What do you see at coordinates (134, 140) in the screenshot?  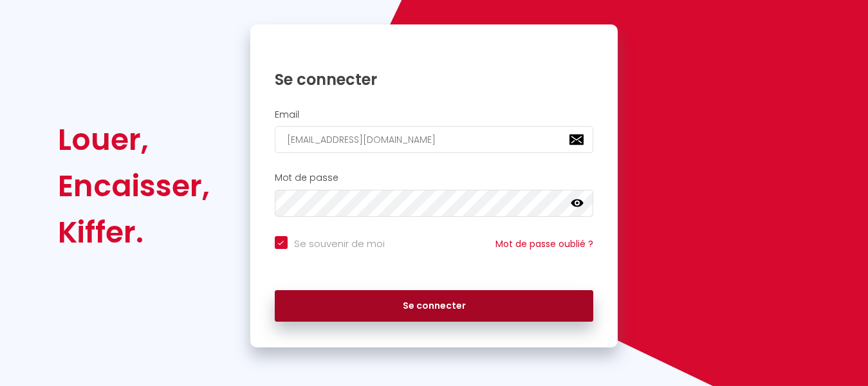 I see `div: Louer,` at bounding box center [134, 140].